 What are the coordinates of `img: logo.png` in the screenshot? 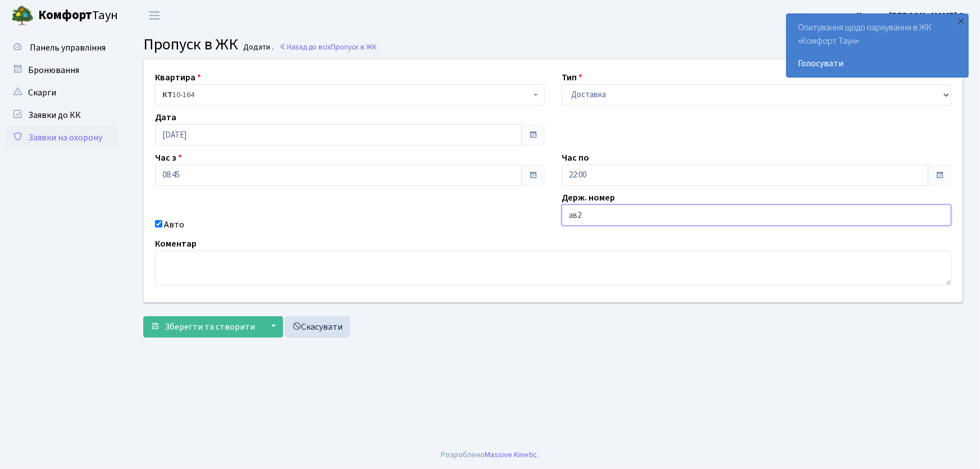 It's located at (23, 16).